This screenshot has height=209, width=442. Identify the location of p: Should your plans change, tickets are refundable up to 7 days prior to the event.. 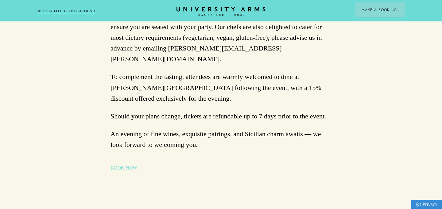
(221, 116).